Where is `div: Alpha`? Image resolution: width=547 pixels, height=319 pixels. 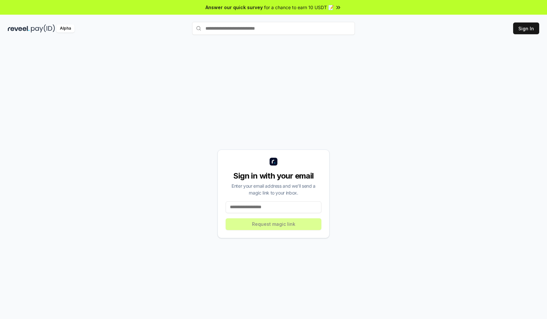
div: Alpha is located at coordinates (65, 28).